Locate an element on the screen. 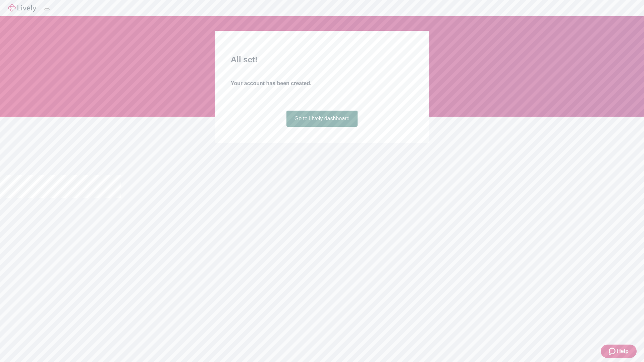 The height and width of the screenshot is (362, 644). a: Go to Lively dashboard is located at coordinates (322, 119).